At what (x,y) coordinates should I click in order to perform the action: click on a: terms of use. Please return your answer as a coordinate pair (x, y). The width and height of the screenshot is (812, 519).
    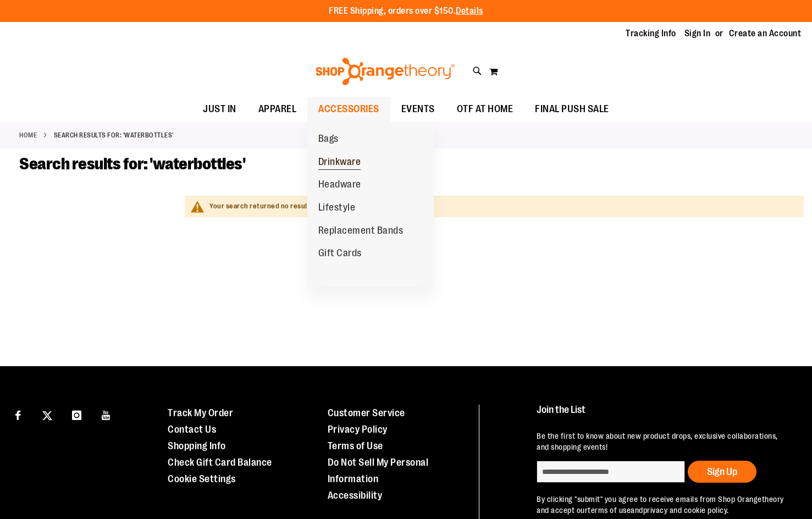
    Looking at the image, I should click on (609, 510).